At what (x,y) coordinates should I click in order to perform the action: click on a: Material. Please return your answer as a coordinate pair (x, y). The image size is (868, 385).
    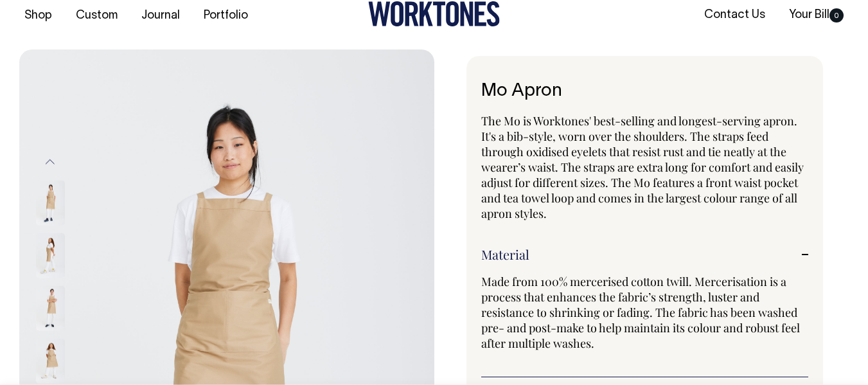
    Looking at the image, I should click on (645, 255).